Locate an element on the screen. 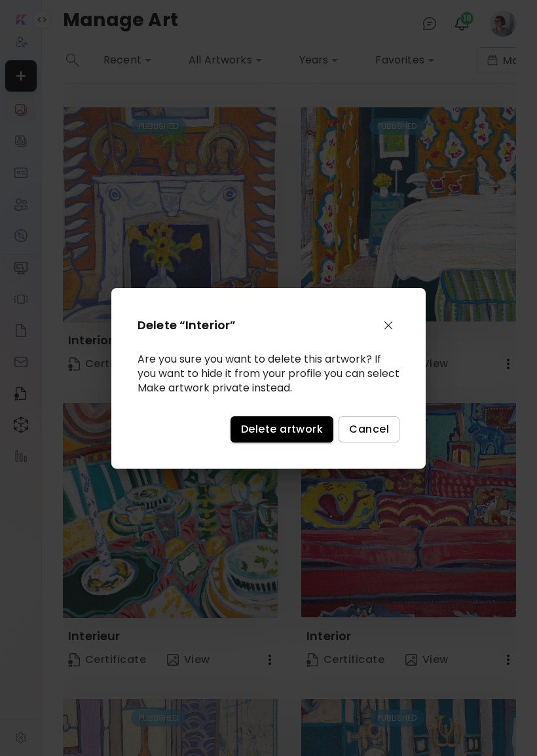  span: Delete artwork is located at coordinates (282, 428).